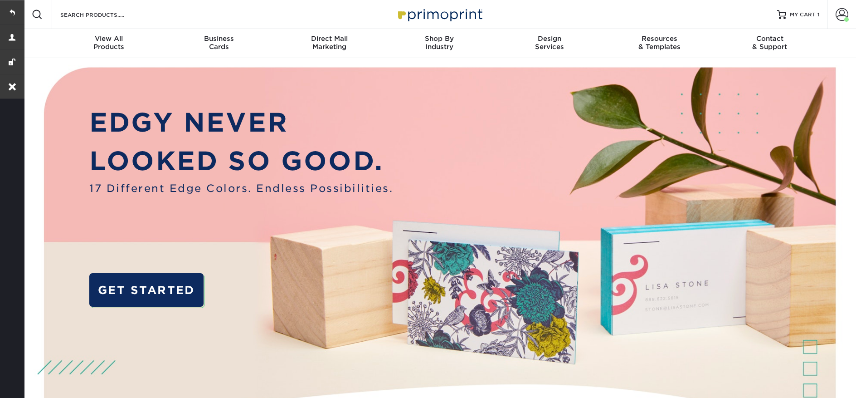  What do you see at coordinates (439, 44) in the screenshot?
I see `a: Shop ByIndustry` at bounding box center [439, 44].